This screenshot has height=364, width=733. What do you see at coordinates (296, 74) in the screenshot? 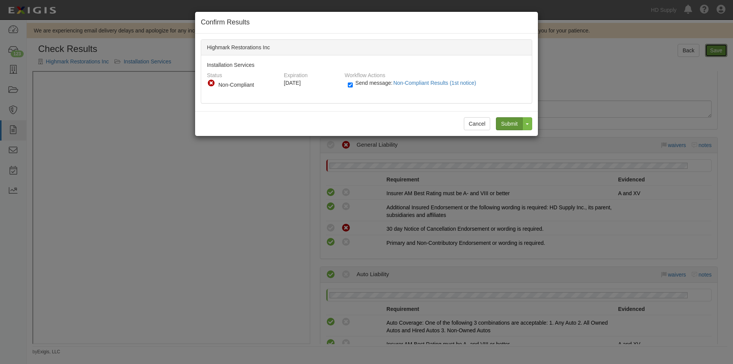
I see `label: Expiration` at bounding box center [296, 74].